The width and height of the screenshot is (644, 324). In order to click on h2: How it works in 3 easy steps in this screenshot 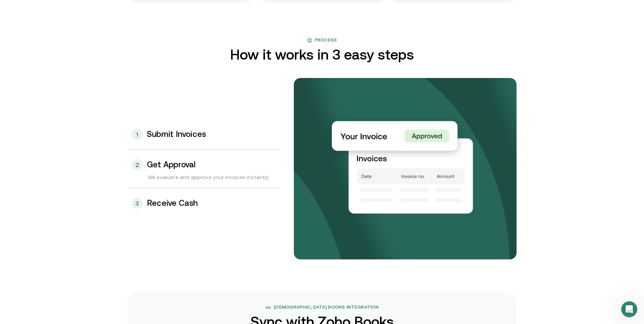, I will do `click(322, 54)`.